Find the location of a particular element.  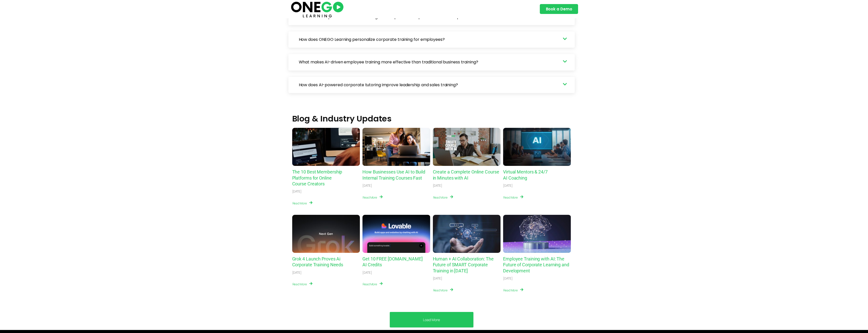

a: What makes AI-driven employee training more effective than traditional business training? is located at coordinates (432, 62).